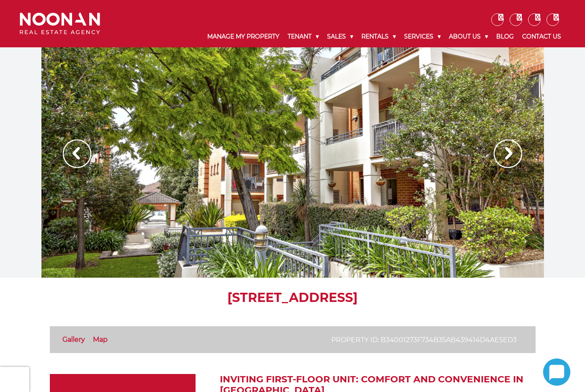 The width and height of the screenshot is (585, 392). Describe the element at coordinates (541, 36) in the screenshot. I see `a: Contact Us` at that location.